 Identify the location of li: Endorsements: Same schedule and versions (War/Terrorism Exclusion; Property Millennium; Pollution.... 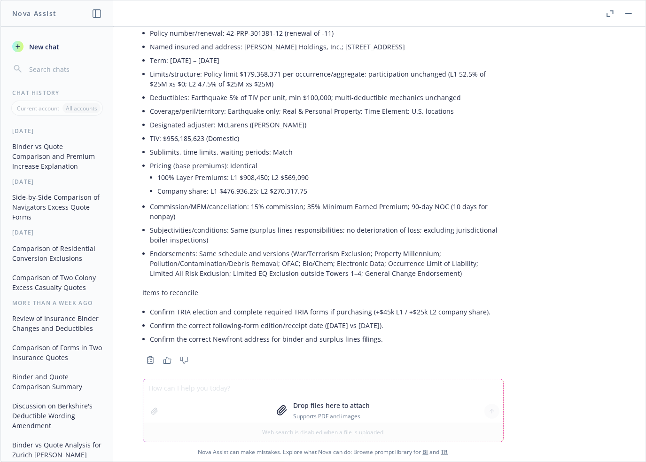
(327, 263).